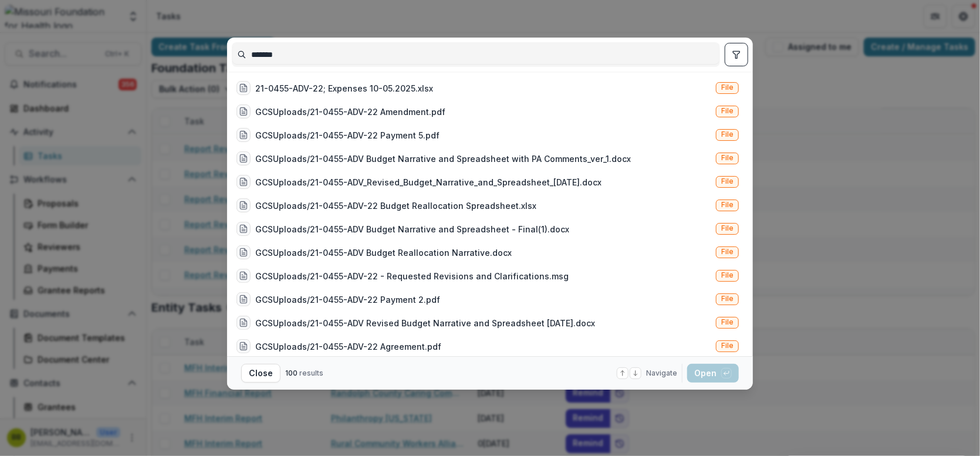  What do you see at coordinates (291, 373) in the screenshot?
I see `span: 100` at bounding box center [291, 373].